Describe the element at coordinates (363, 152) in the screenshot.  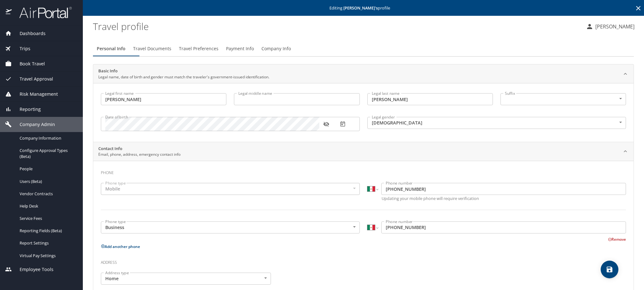
I see `div: Contact InfoEmail, phone, address, emergency contact info` at that location.